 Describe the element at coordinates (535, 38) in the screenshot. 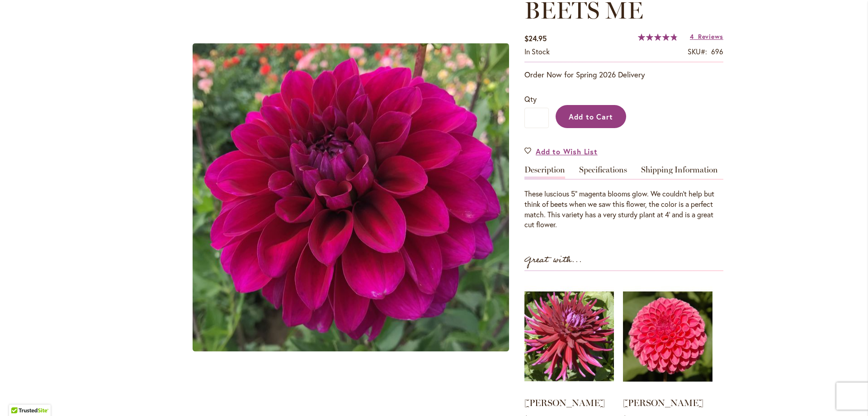

I see `span: $24.95` at that location.